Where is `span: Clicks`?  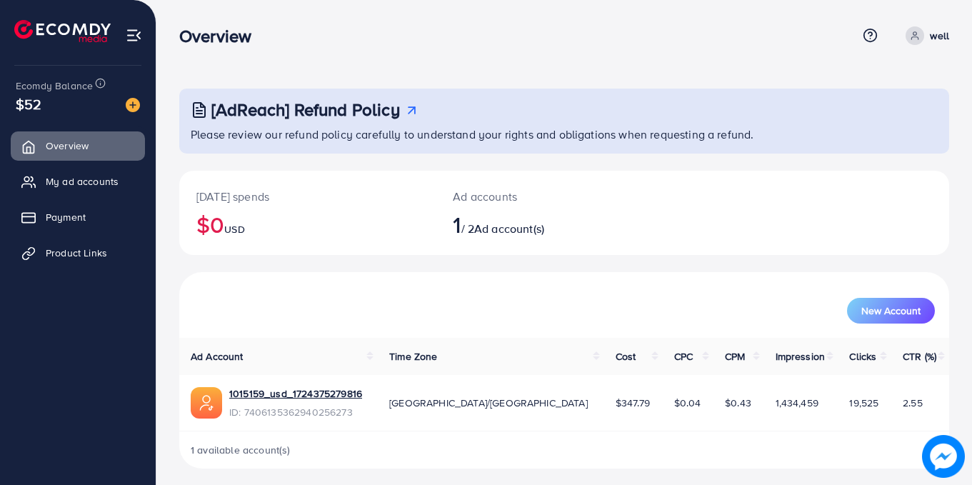
span: Clicks is located at coordinates (863, 356).